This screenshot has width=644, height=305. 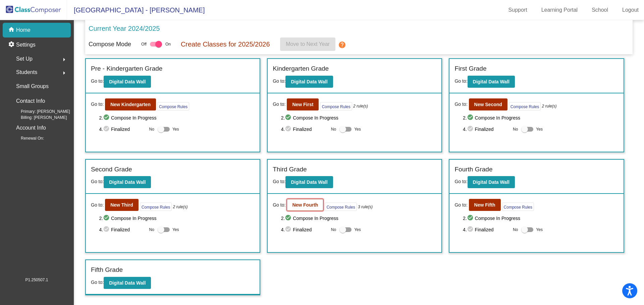 I want to click on span: Off, so click(x=144, y=44).